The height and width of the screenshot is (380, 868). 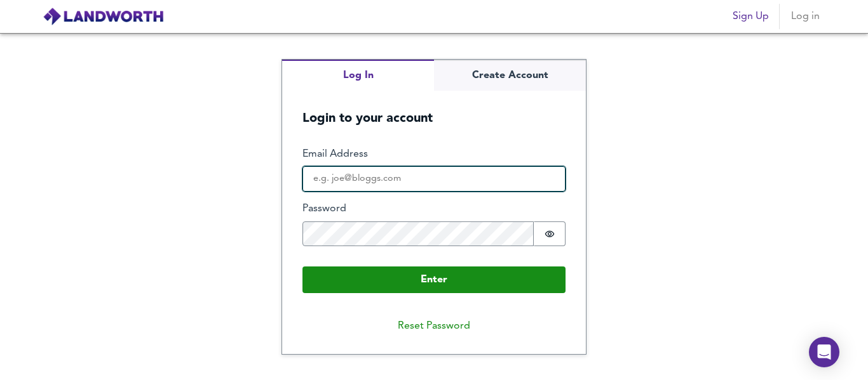 I want to click on img: logo, so click(x=103, y=17).